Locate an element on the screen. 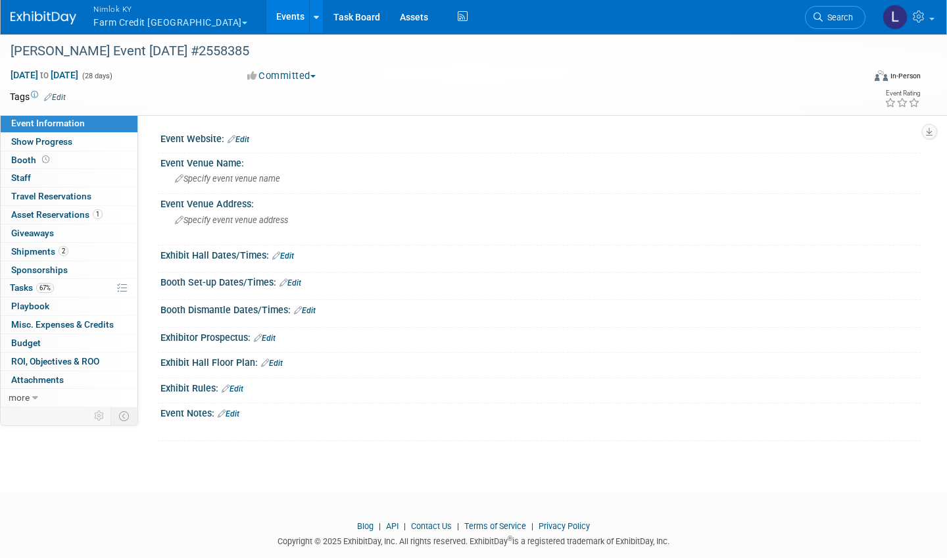 The height and width of the screenshot is (558, 947). a: Attachments is located at coordinates (69, 380).